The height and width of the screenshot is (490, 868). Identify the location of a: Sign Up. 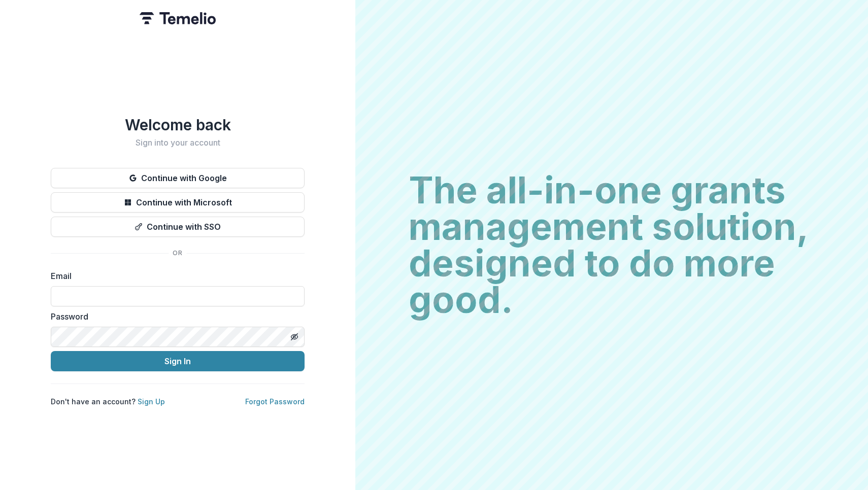
(151, 401).